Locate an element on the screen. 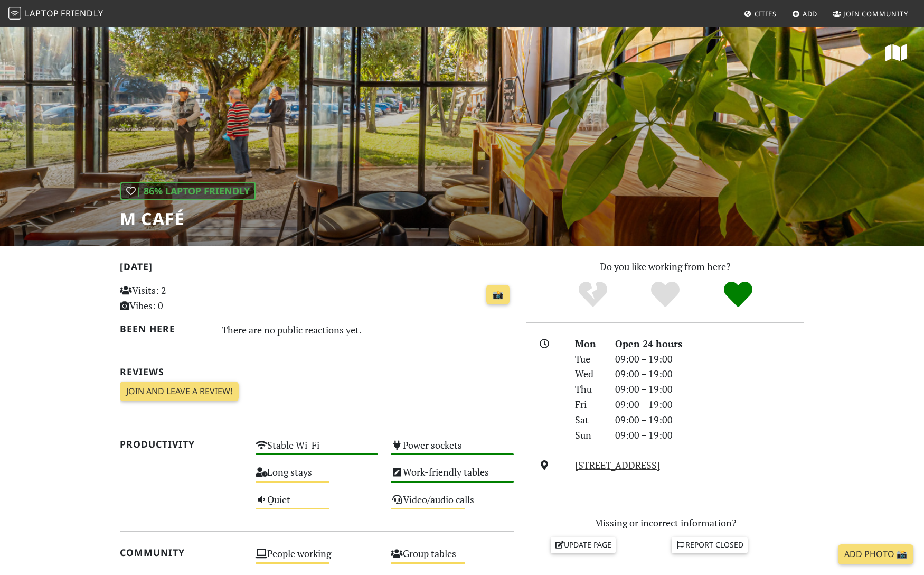 The width and height of the screenshot is (924, 575). div: Fri is located at coordinates (589, 404).